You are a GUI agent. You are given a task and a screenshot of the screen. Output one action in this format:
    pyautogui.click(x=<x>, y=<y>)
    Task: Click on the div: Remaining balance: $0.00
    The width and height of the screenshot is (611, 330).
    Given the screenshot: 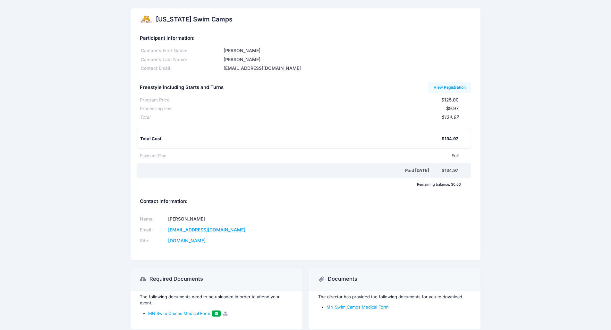 What is the action you would take?
    pyautogui.click(x=300, y=185)
    